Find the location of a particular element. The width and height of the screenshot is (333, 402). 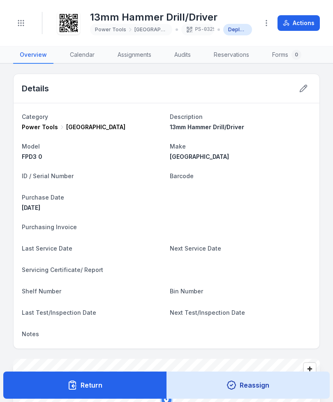

span: Make is located at coordinates (178, 146).